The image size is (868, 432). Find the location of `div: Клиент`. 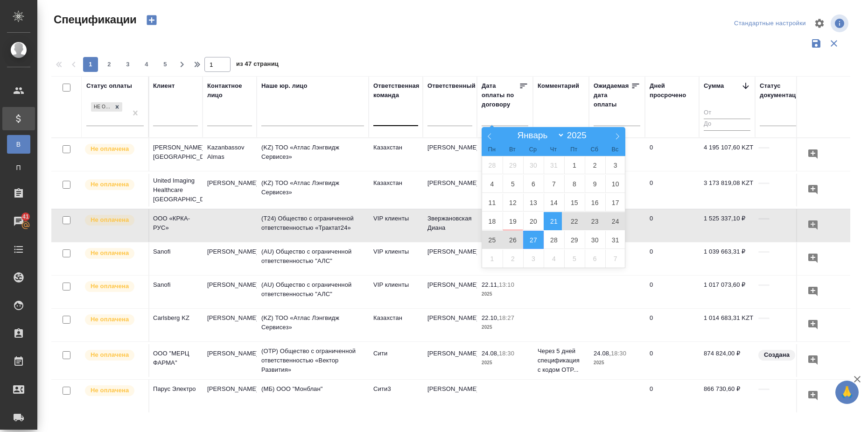

div: Клиент is located at coordinates (164, 86).